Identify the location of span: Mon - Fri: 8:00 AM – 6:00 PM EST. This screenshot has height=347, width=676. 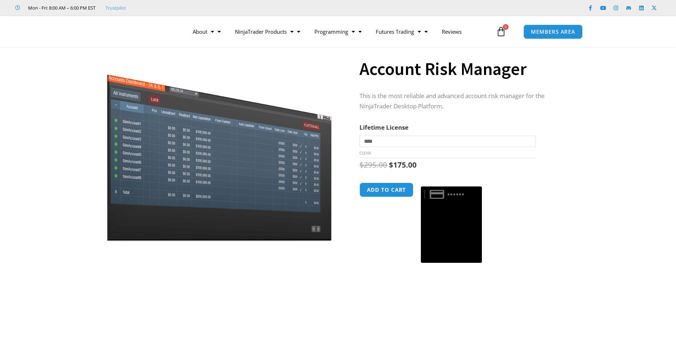
(61, 8).